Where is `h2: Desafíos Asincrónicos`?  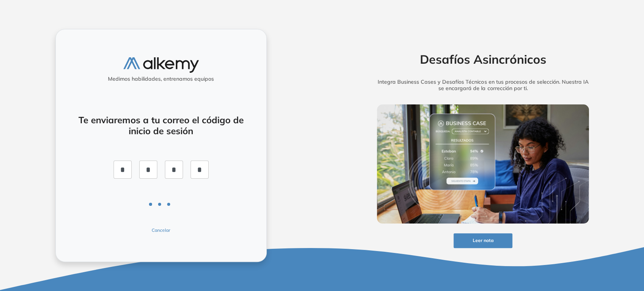
h2: Desafíos Asincrónicos is located at coordinates (483, 59).